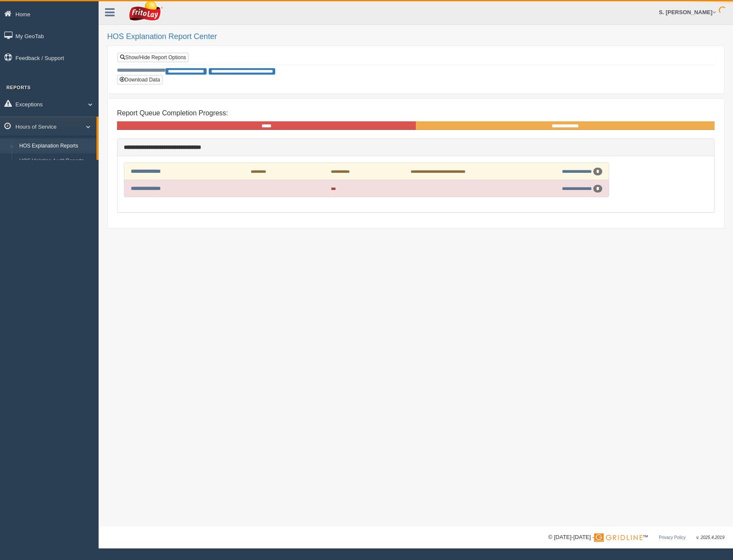  Describe the element at coordinates (56, 161) in the screenshot. I see `a: HOS Violation Audit Reports` at that location.